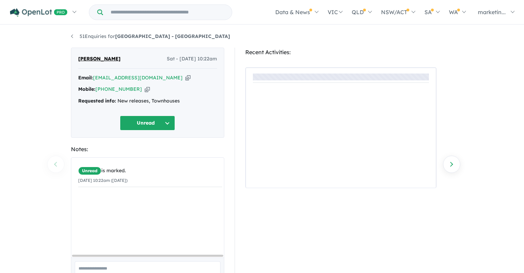  Describe the element at coordinates (167, 12) in the screenshot. I see `input: Try estate name, suburb, builder or developer` at that location.